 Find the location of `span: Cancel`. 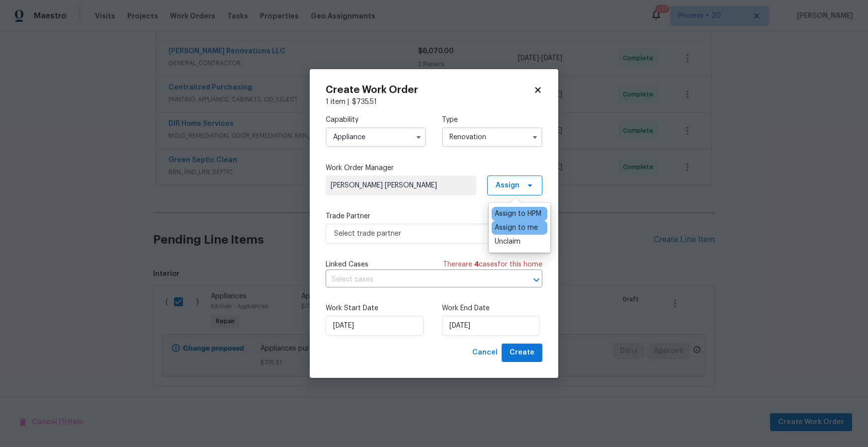

span: Cancel is located at coordinates (485, 352).